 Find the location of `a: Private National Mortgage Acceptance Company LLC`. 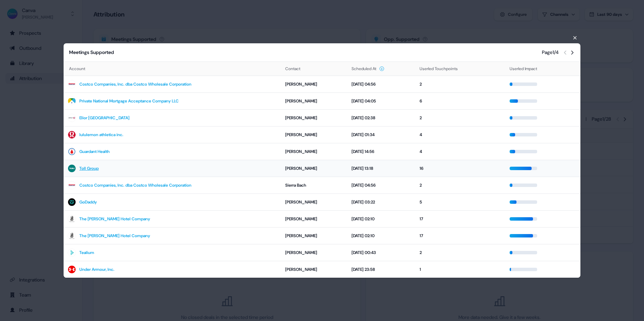

a: Private National Mortgage Acceptance Company LLC is located at coordinates (129, 101).